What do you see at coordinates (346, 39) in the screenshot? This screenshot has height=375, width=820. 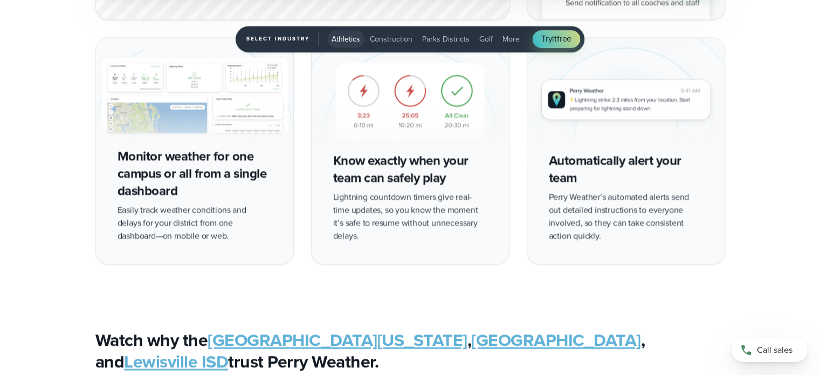 I see `button: Athletics` at bounding box center [346, 39].